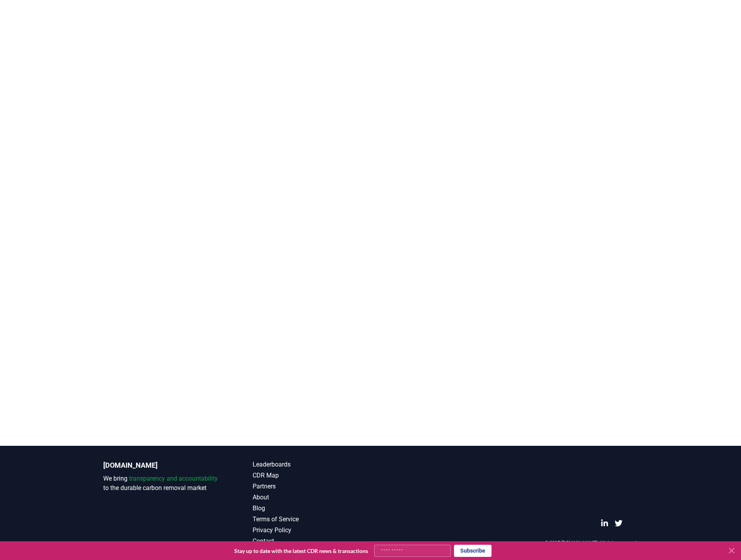 The image size is (741, 560). What do you see at coordinates (312, 464) in the screenshot?
I see `a: Leaderboards` at bounding box center [312, 464].